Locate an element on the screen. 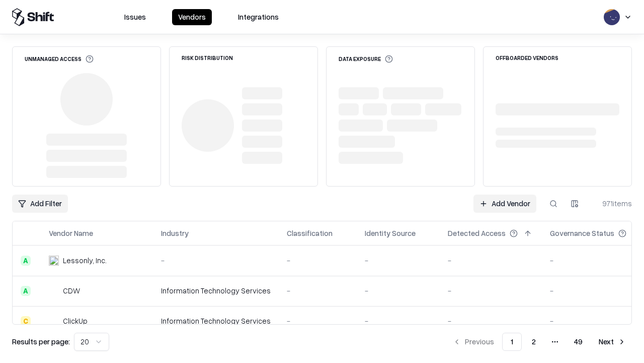 This screenshot has width=644, height=363. button: Vendors is located at coordinates (191, 17).